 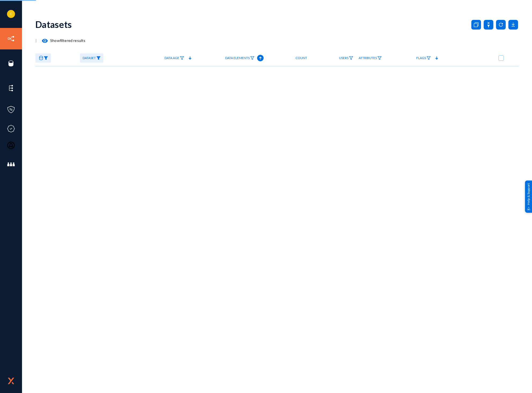 I want to click on span: Users, so click(x=343, y=58).